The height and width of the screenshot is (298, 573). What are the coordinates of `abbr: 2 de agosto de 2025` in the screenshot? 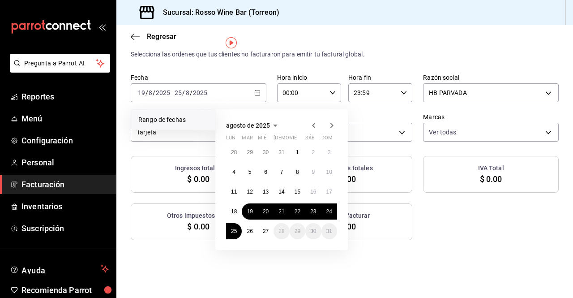 It's located at (313, 152).